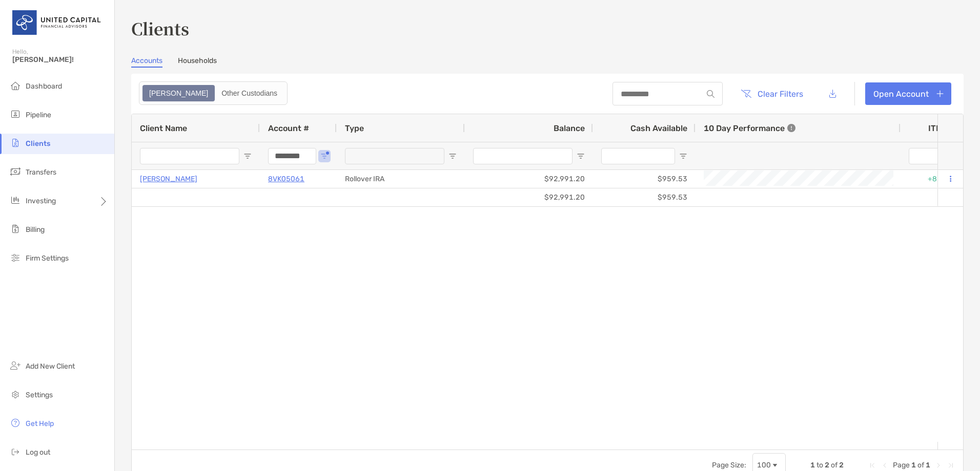  I want to click on span: Account #, so click(288, 128).